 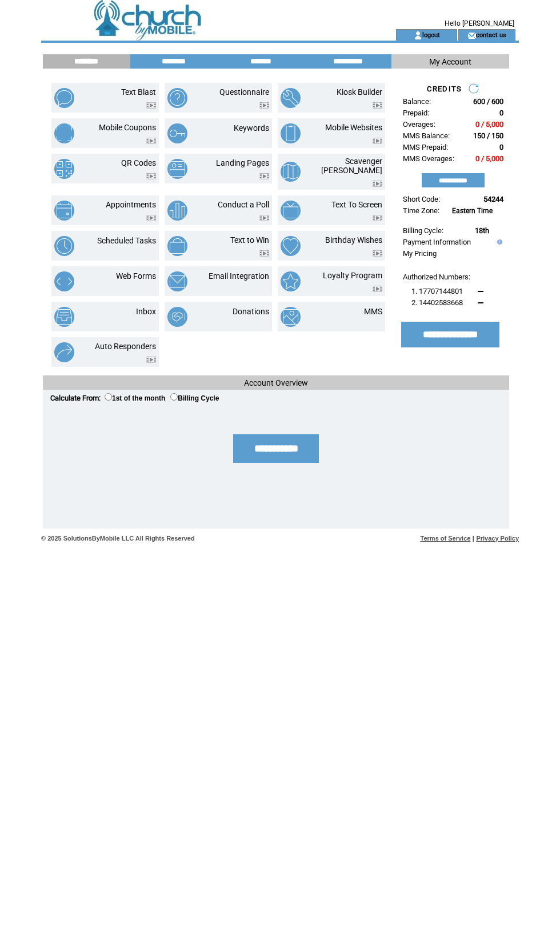 I want to click on span: 600 / 600, so click(x=488, y=102).